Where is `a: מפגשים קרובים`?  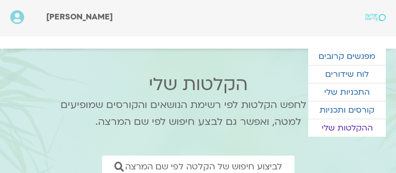 a: מפגשים קרובים is located at coordinates (347, 56).